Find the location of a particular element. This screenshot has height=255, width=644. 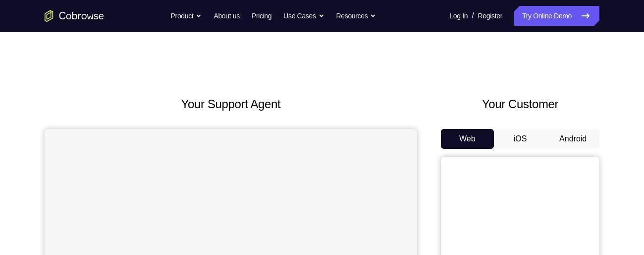

a: About us is located at coordinates (226, 16).